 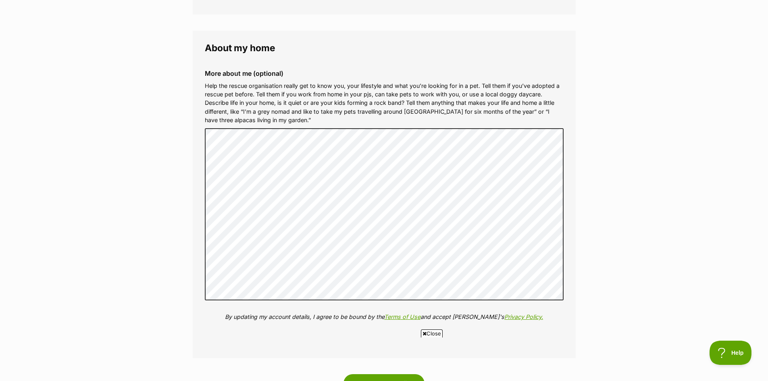 What do you see at coordinates (432, 333) in the screenshot?
I see `span: Close` at bounding box center [432, 333].